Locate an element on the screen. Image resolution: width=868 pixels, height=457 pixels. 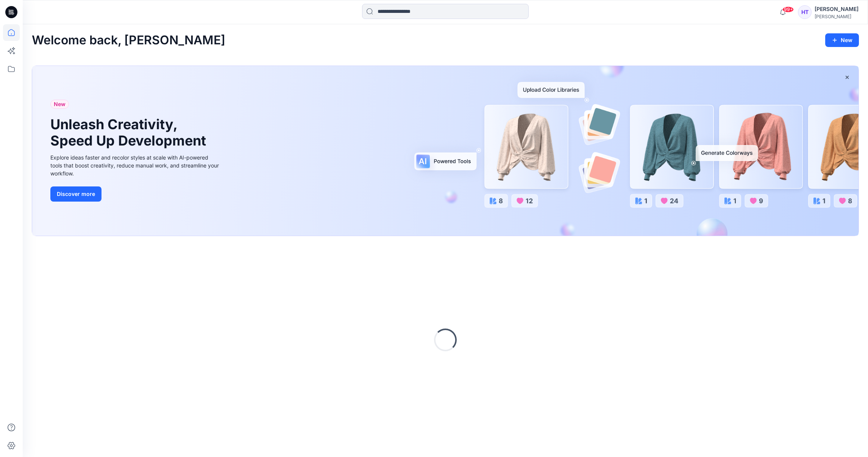
span: New is located at coordinates (59, 104).